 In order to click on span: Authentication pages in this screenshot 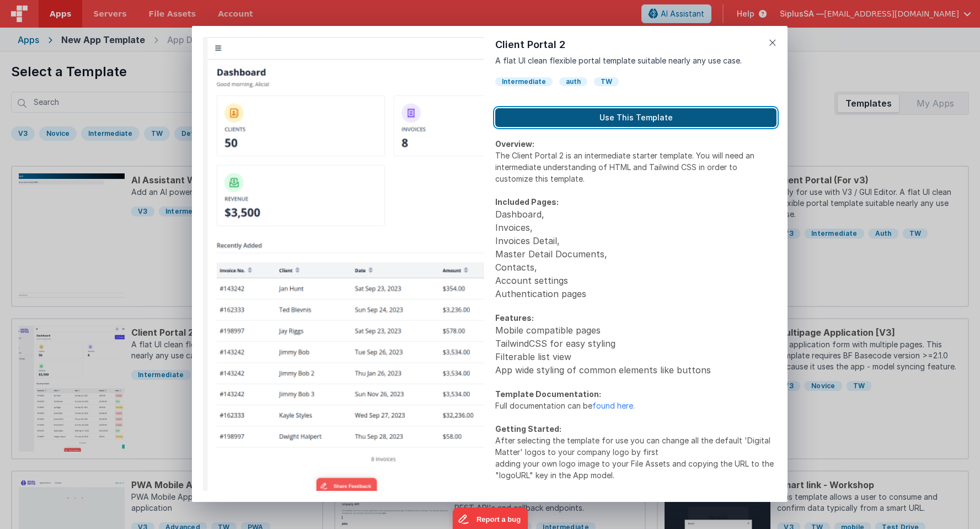, I will do `click(540, 293)`.